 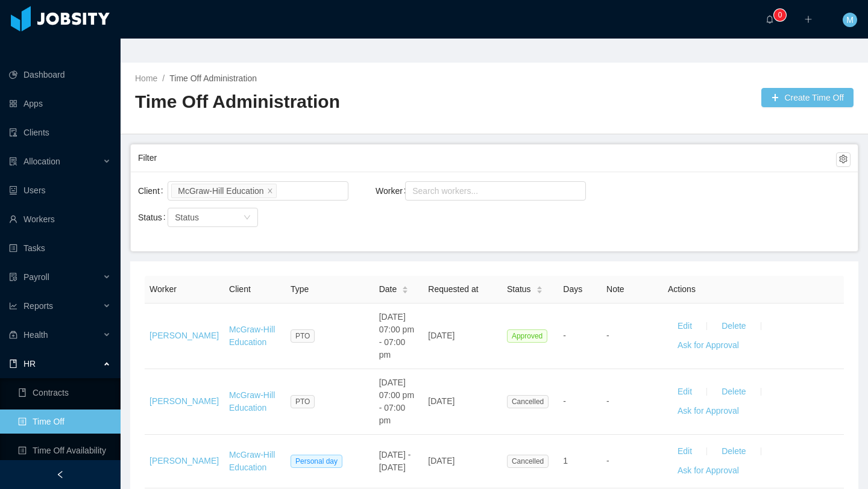 What do you see at coordinates (490, 191) in the screenshot?
I see `div: Search workers...` at bounding box center [490, 191].